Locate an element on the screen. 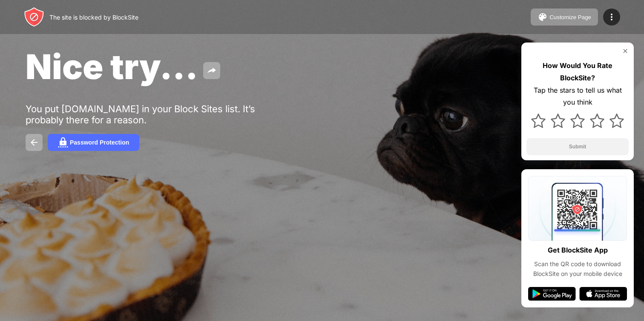 The width and height of the screenshot is (644, 321). img: password.svg is located at coordinates (63, 143).